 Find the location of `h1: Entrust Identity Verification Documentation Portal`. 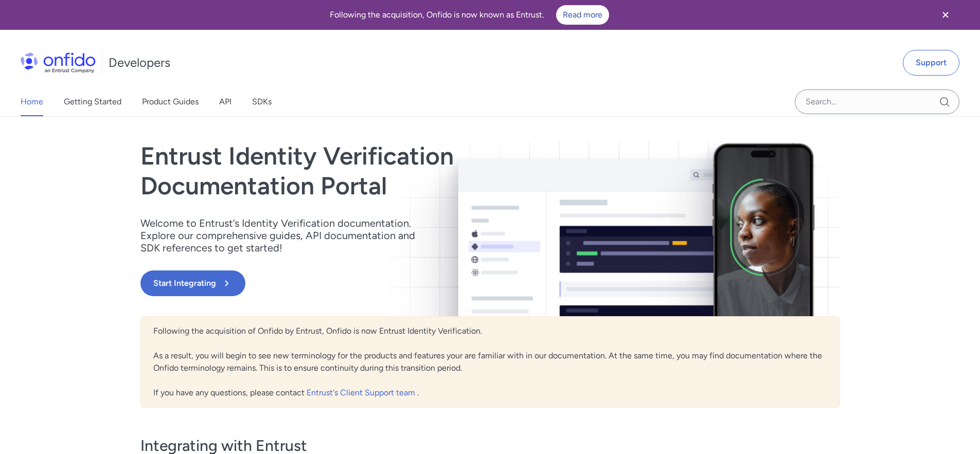

h1: Entrust Identity Verification Documentation Portal is located at coordinates (386, 171).